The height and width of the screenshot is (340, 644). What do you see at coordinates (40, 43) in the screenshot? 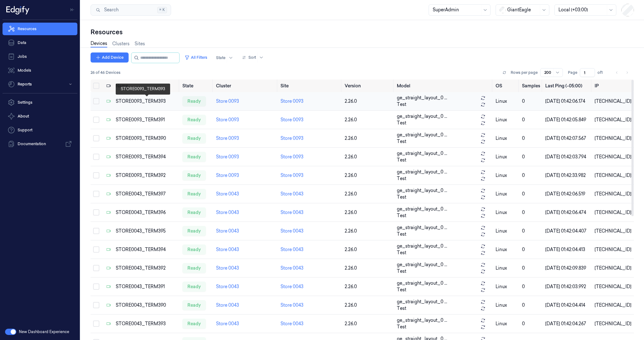
I see `a: Data` at bounding box center [40, 43].